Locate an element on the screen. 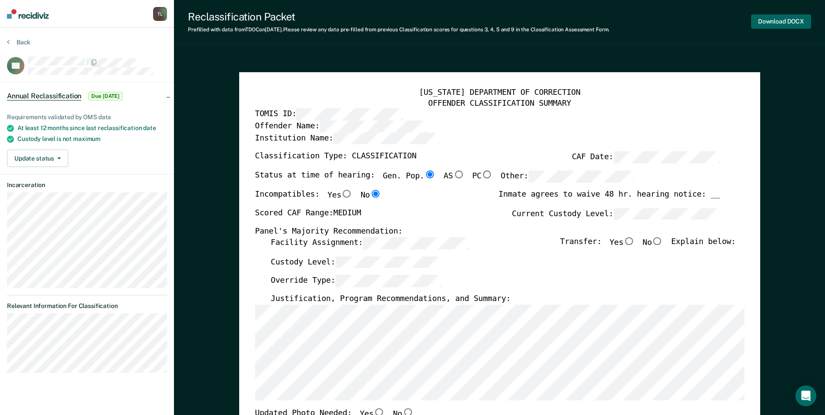  span: maximum is located at coordinates (87, 139).